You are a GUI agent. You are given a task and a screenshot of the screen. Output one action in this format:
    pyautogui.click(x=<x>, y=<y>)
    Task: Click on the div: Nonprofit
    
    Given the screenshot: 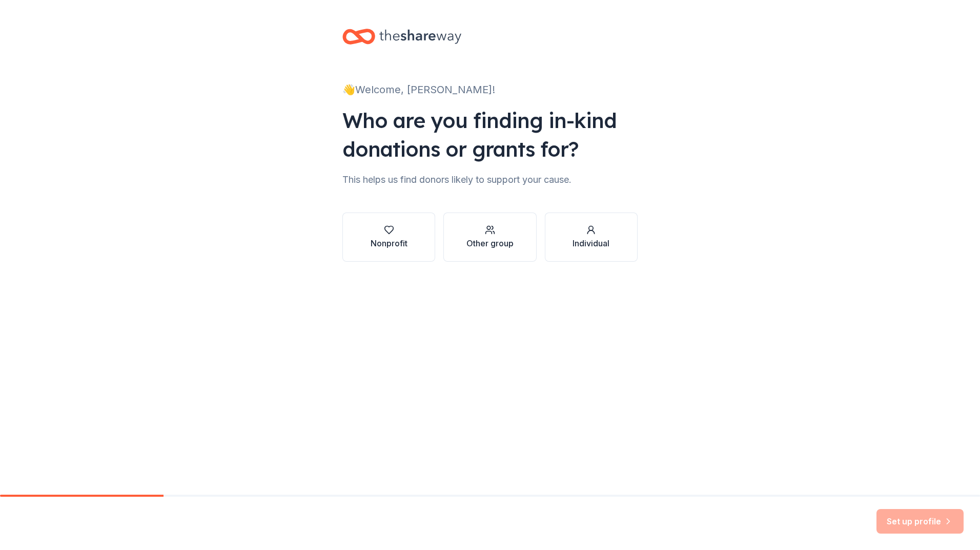 What is the action you would take?
    pyautogui.click(x=389, y=244)
    